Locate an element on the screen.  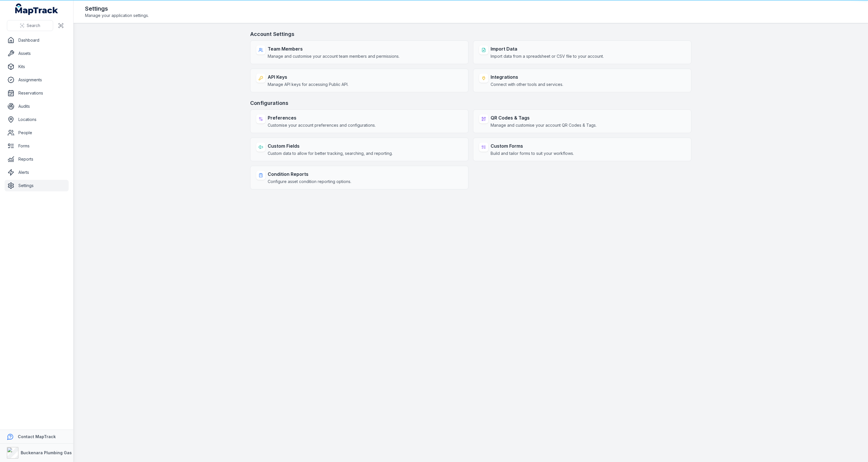
h3: Configurations is located at coordinates (471, 103).